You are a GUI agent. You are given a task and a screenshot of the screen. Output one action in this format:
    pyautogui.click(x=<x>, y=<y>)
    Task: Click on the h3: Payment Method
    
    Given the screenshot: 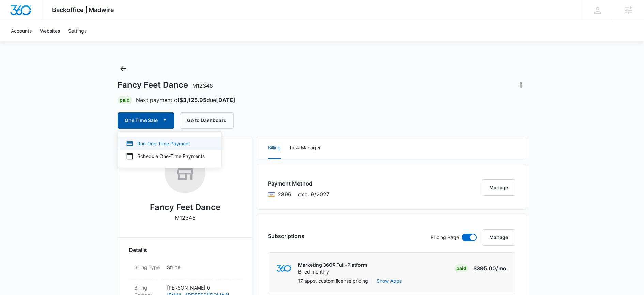 What is the action you would take?
    pyautogui.click(x=298, y=183)
    